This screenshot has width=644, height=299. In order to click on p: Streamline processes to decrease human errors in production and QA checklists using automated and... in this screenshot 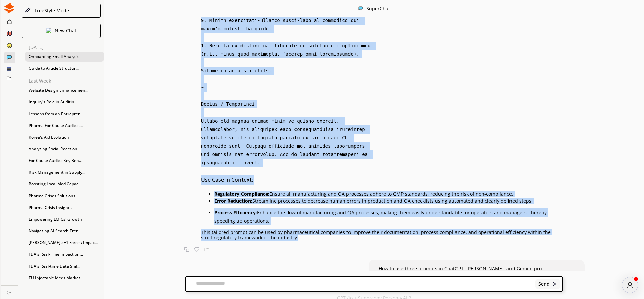, I will do `click(389, 201)`.